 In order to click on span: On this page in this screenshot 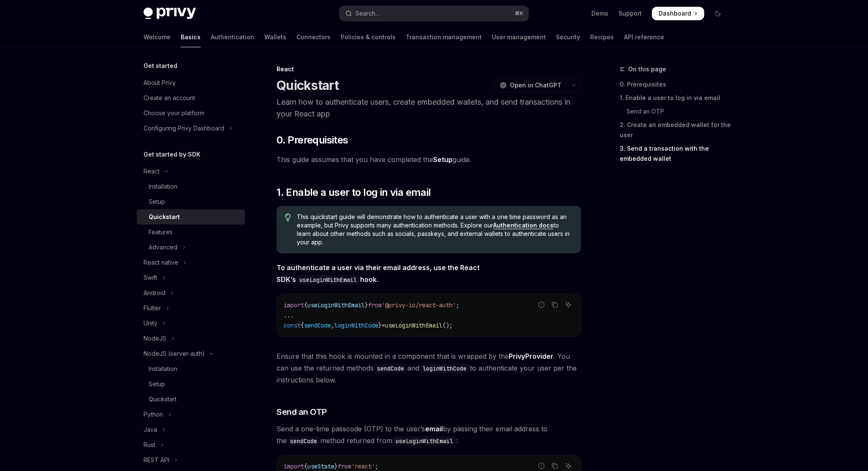, I will do `click(647, 69)`.